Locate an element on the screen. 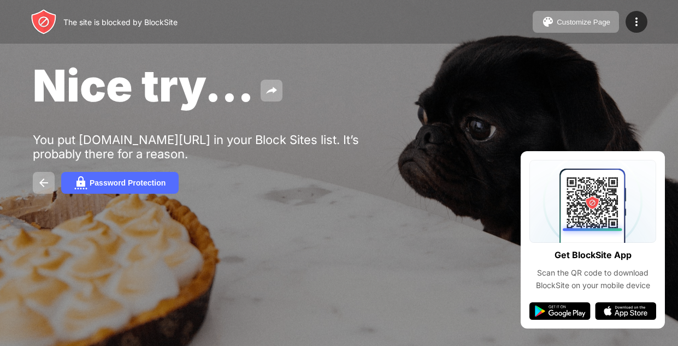 This screenshot has height=346, width=678. button: Password Protection is located at coordinates (120, 183).